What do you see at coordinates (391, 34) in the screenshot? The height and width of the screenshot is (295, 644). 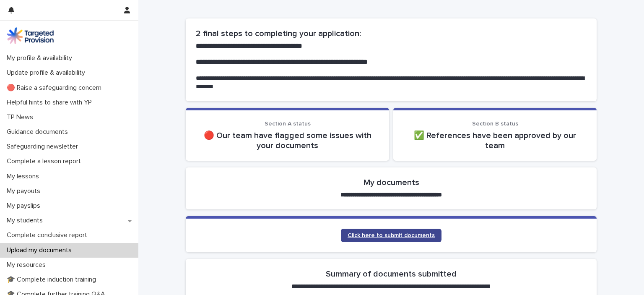 I see `h2: 2 final steps to completing your application:` at bounding box center [391, 34].